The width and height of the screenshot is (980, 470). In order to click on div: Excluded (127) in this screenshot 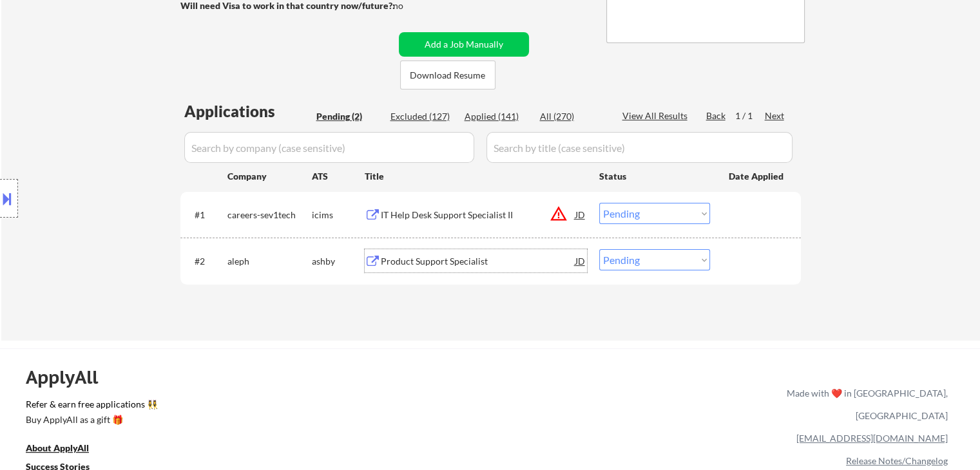, I will do `click(423, 116)`.